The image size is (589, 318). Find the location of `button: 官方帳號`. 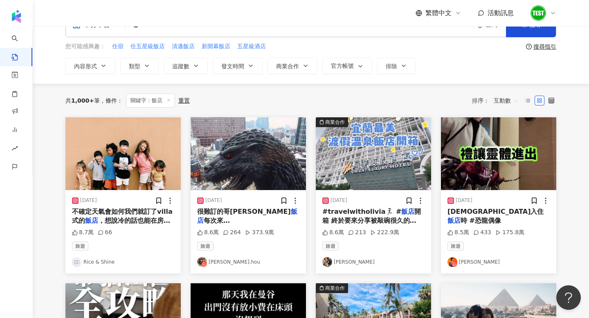

button: 官方帳號 is located at coordinates (347, 66).